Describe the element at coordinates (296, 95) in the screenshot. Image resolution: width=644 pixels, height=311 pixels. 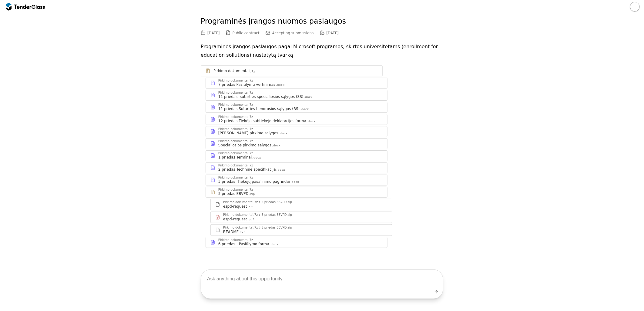
I see `a: Pirkimo dokumentai.7z11 priedas sutarties specialiosios sąlygos (SS).docx` at that location.